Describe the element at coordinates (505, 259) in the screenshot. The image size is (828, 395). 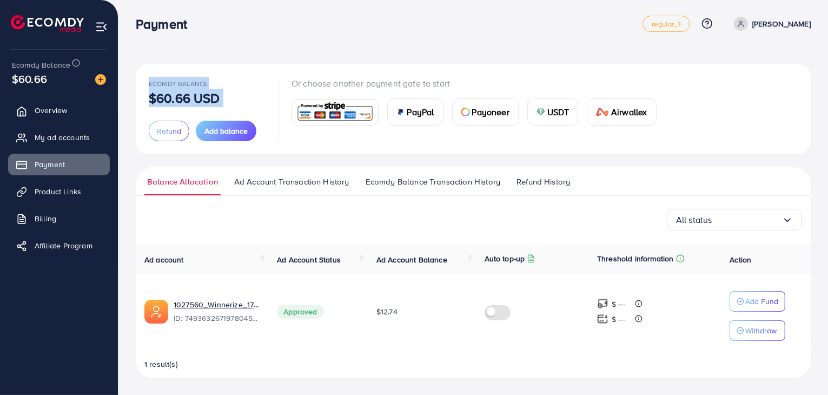
I see `p: Auto top-up` at that location.